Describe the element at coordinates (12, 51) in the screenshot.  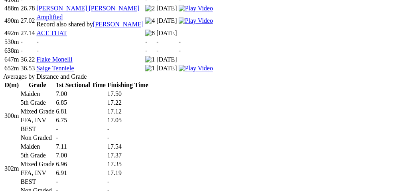
I see `td: 638m` at that location.